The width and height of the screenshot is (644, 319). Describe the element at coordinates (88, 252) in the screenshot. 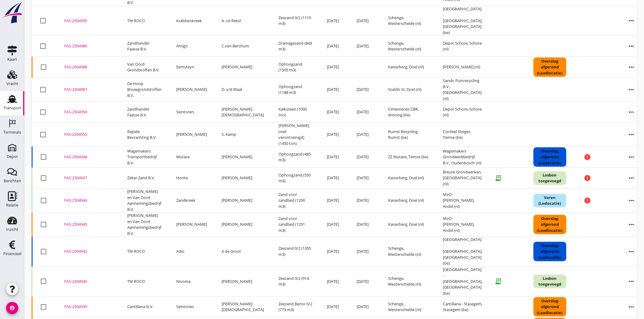

I see `div: FAS-2504942` at that location.